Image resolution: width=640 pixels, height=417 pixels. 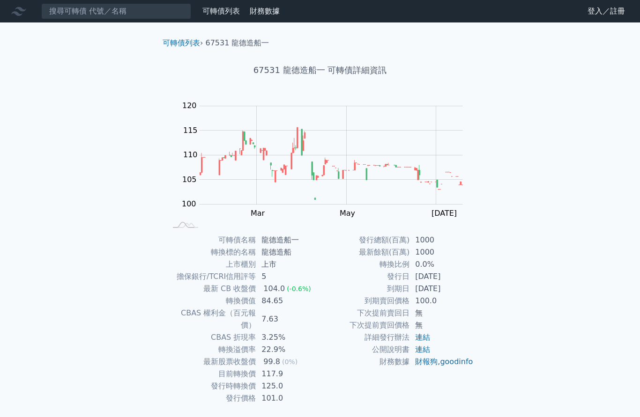 What do you see at coordinates (456, 362) in the screenshot?
I see `a: goodinfo` at bounding box center [456, 362].